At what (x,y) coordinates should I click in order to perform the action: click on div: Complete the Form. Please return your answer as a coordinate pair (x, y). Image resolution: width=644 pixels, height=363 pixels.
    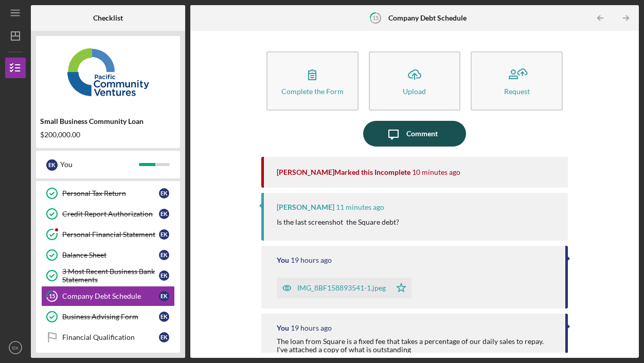
    Looking at the image, I should click on (312, 91).